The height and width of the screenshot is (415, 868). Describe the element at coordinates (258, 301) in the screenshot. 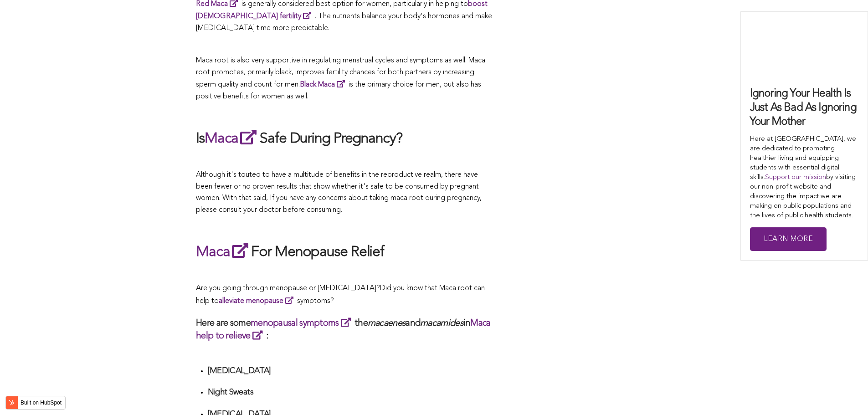

I see `a: alleviate menopause` at that location.